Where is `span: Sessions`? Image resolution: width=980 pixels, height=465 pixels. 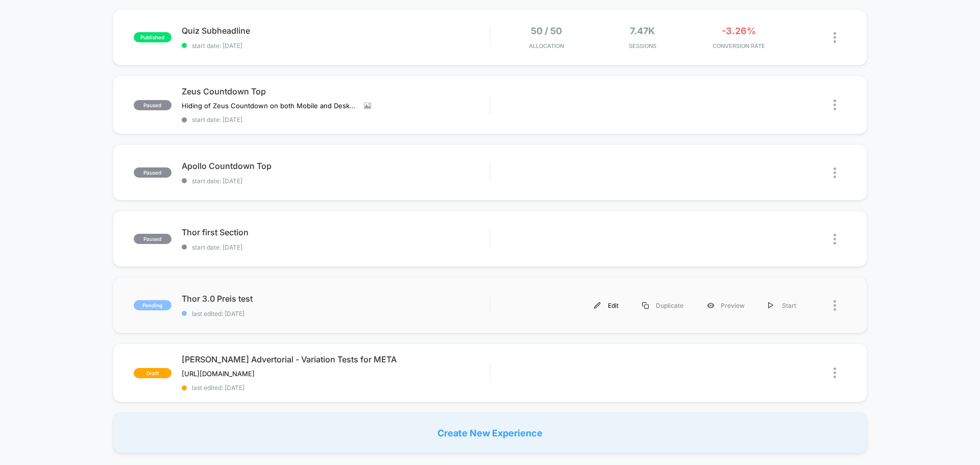 span: Sessions is located at coordinates (643, 46).